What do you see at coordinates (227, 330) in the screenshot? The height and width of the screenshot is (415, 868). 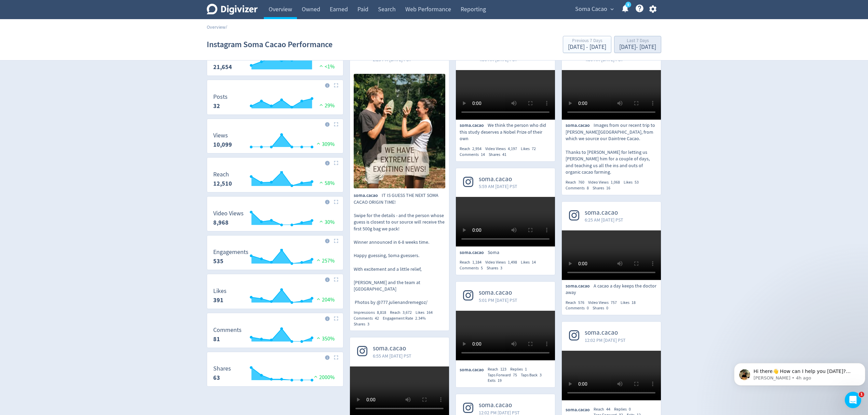 I see `dt: Comments` at bounding box center [227, 330].